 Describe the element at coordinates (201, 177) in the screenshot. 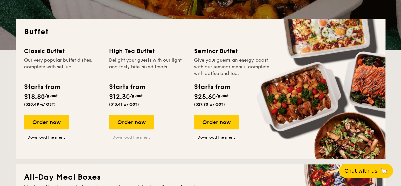

I see `h2: All-Day Meal Boxes` at that location.